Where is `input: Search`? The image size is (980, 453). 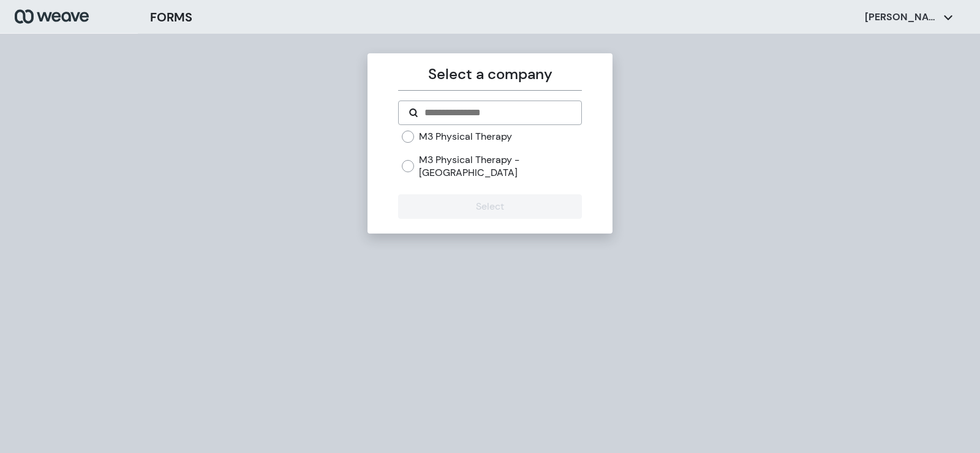 input: Search is located at coordinates (497, 113).